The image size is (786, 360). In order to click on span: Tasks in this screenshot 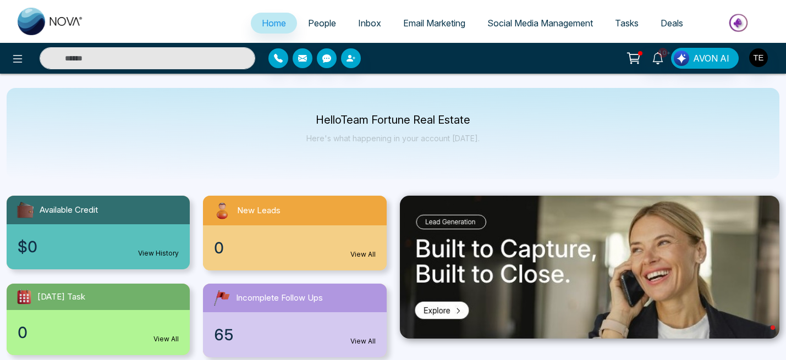, I will do `click(626, 23)`.